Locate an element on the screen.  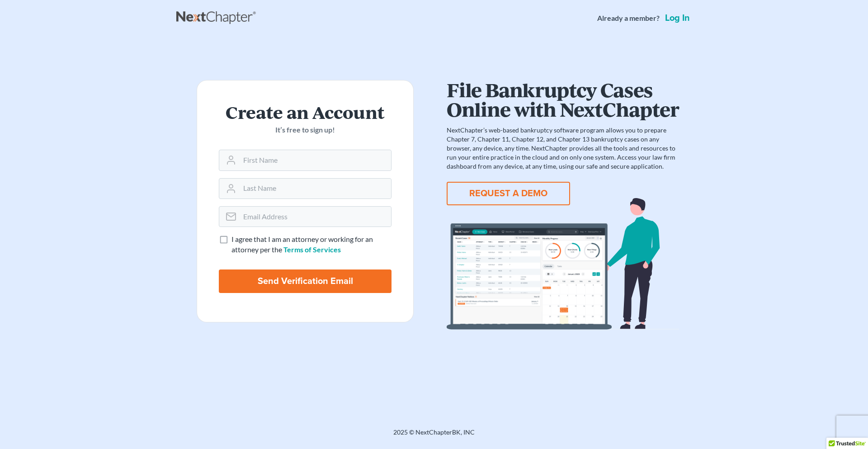
button: REQUEST A DEMO is located at coordinates (508, 194).